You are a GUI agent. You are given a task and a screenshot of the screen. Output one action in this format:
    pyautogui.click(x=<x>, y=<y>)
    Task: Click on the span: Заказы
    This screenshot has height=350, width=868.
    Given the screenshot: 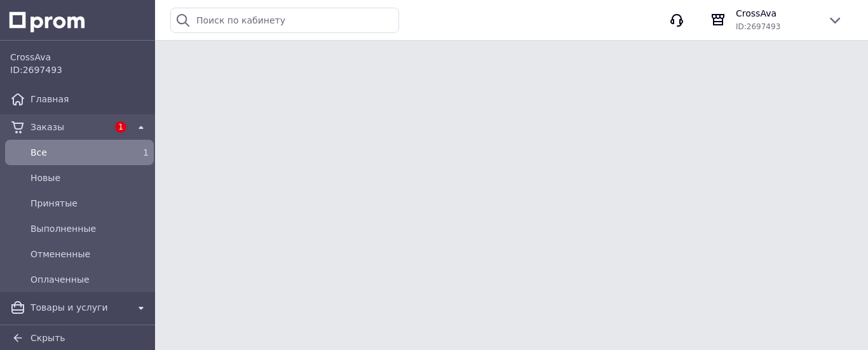 What is the action you would take?
    pyautogui.click(x=69, y=127)
    